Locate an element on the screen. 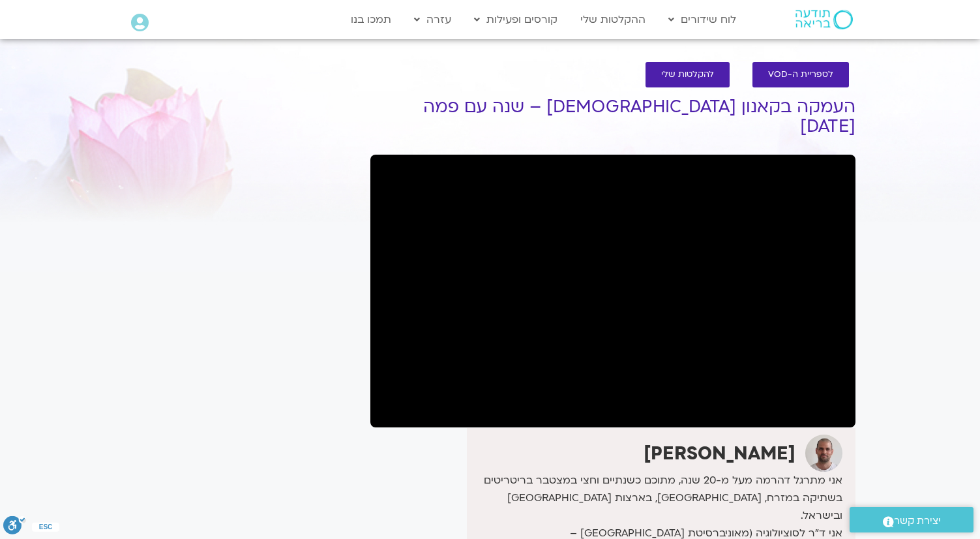 Image resolution: width=980 pixels, height=539 pixels. a: לוח שידורים is located at coordinates (703, 19).